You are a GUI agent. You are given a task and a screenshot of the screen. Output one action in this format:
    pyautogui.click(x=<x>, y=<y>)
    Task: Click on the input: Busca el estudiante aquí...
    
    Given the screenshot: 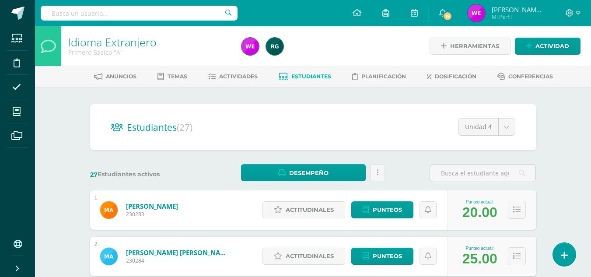 What is the action you would take?
    pyautogui.click(x=482, y=173)
    